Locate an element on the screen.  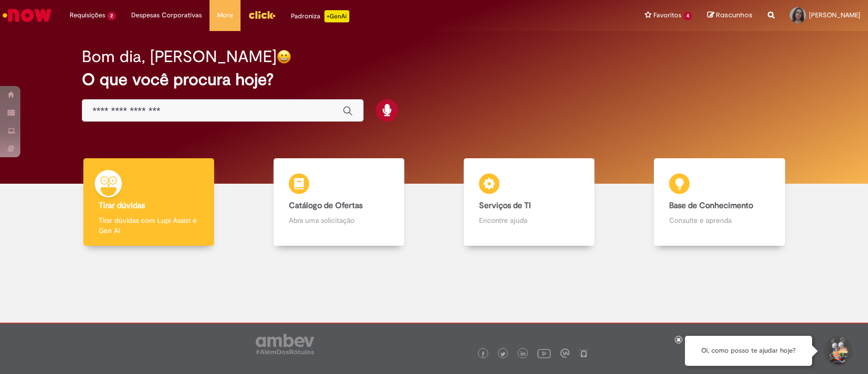
a: Catálogo de Ofertas Abra uma solicitação is located at coordinates (339, 202).